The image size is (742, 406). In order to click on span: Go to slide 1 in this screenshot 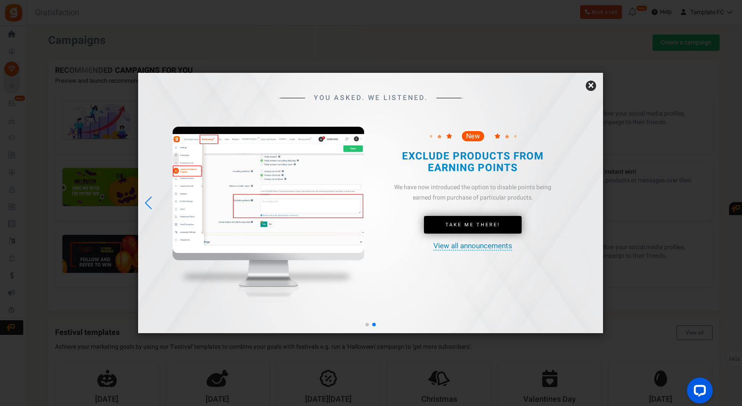, I will do `click(367, 324)`.